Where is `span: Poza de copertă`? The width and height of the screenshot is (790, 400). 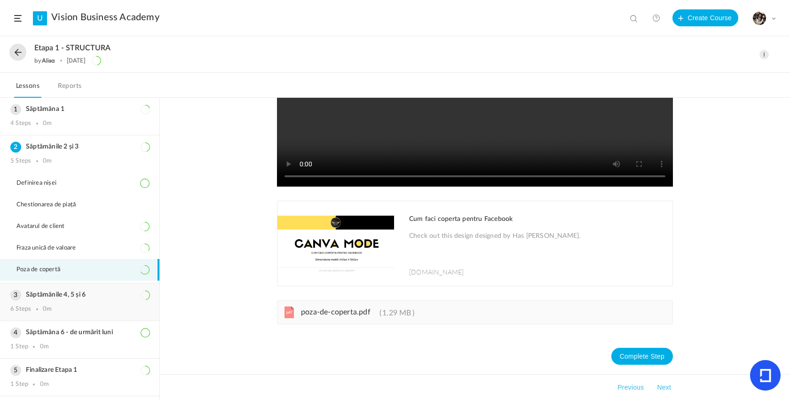 span: Poza de copertă is located at coordinates (44, 270).